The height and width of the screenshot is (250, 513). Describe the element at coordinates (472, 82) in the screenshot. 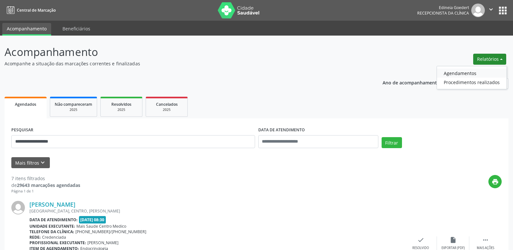

I see `a: Procedimentos realizados` at that location.